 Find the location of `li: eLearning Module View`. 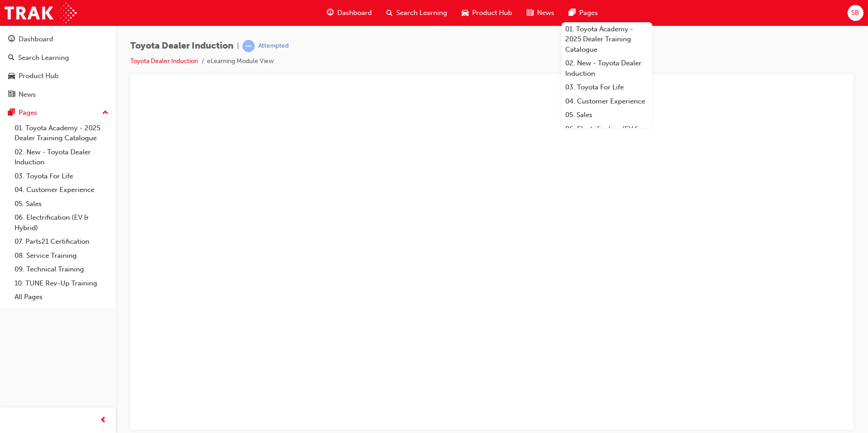

li: eLearning Module View is located at coordinates (240, 61).